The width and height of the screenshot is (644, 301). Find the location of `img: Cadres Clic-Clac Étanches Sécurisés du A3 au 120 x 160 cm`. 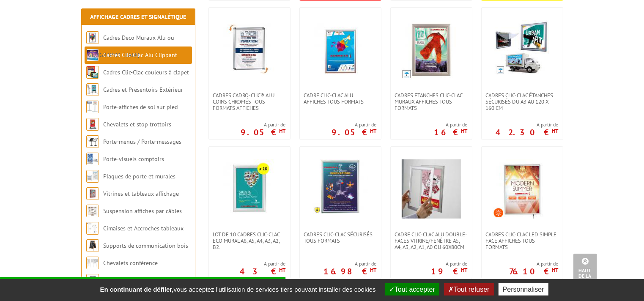

img: Cadres Clic-Clac Étanches Sécurisés du A3 au 120 x 160 cm is located at coordinates (522, 48).